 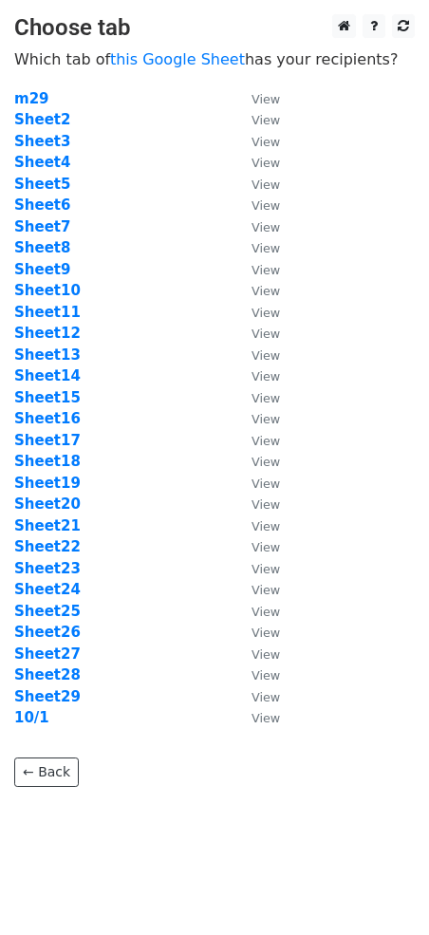 I want to click on a: Sheet28, so click(x=47, y=675).